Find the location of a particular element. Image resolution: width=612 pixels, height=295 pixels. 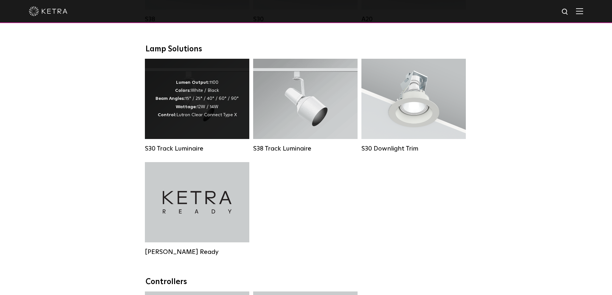

strong: Colors: is located at coordinates (183, 91).